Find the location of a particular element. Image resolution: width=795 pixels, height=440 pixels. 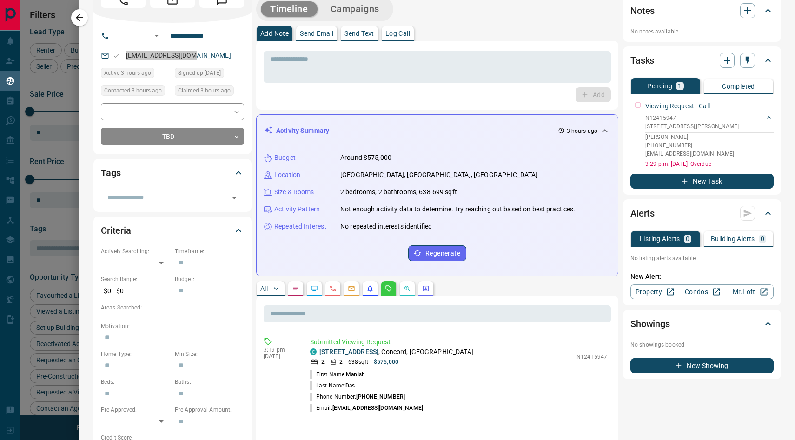

p: Email: is located at coordinates (366, 408).